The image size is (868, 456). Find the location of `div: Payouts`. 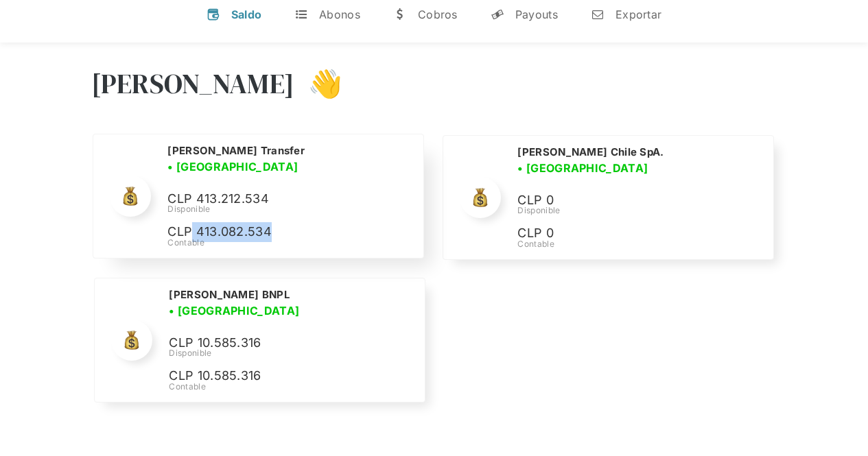

div: Payouts is located at coordinates (537, 14).